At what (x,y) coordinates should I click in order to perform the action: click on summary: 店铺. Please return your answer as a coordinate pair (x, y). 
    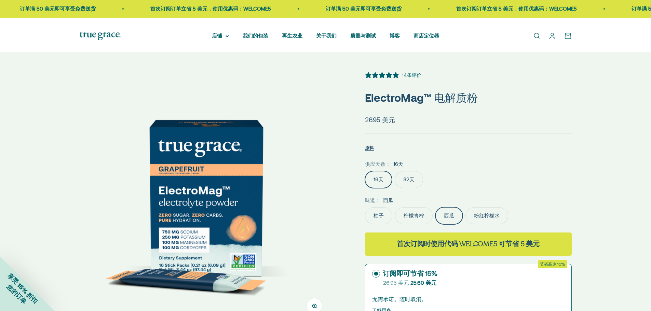
    Looking at the image, I should click on (220, 36).